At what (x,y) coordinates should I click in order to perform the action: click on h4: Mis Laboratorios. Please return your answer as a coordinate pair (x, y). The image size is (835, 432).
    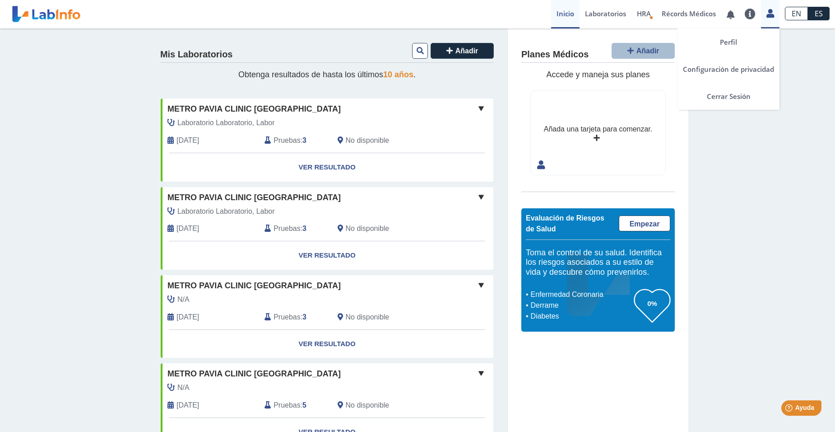
    Looking at the image, I should click on (196, 55).